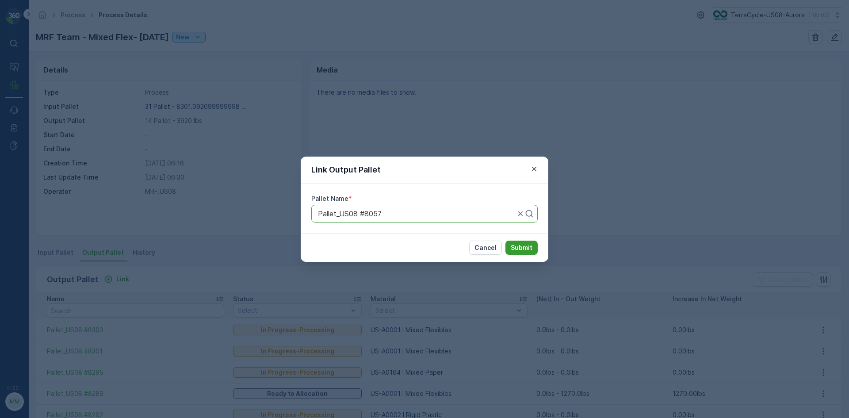  I want to click on label: Pallet Name, so click(330, 198).